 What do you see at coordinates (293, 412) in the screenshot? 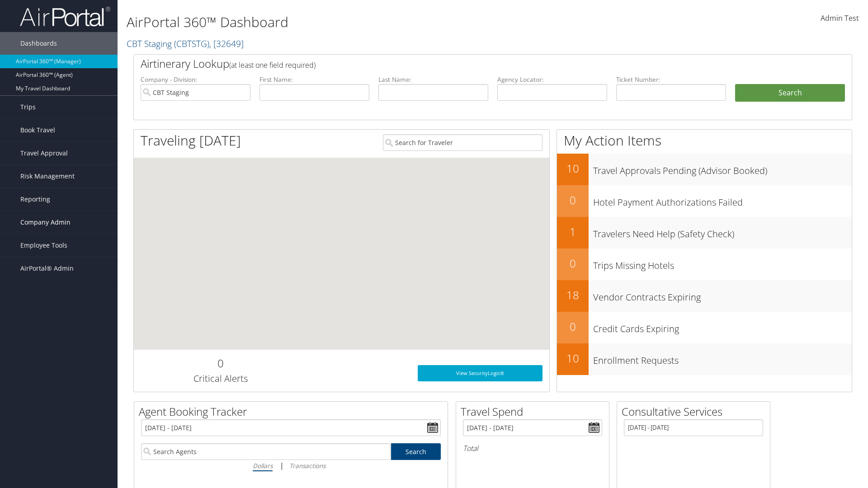
I see `h2: Agent Booking Tracker` at bounding box center [293, 412].